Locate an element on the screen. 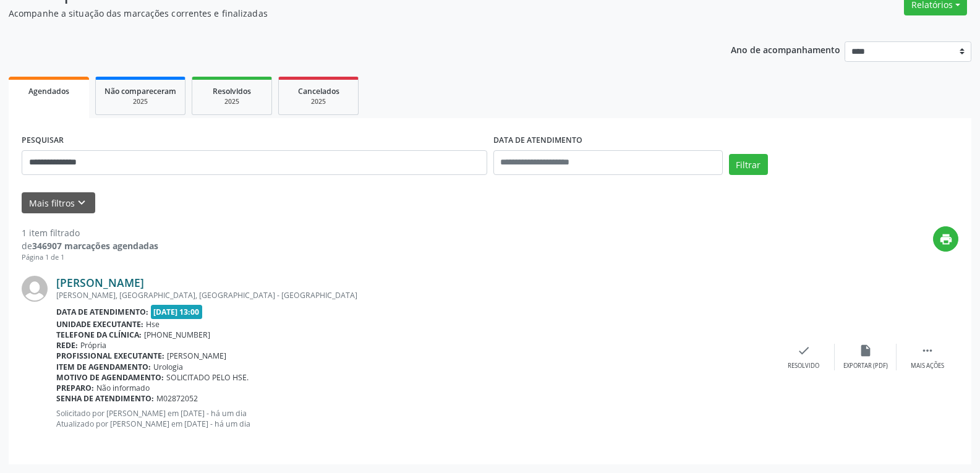 The image size is (980, 473). span: Própria is located at coordinates (94, 345).